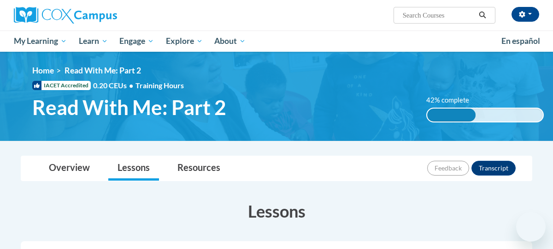 This screenshot has width=553, height=249. Describe the element at coordinates (231, 41) in the screenshot. I see `a: About` at that location.